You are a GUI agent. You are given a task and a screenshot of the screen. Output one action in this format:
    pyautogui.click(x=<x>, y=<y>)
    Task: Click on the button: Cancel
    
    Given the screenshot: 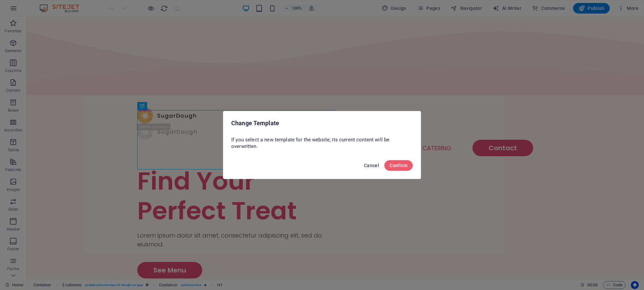 What is the action you would take?
    pyautogui.click(x=371, y=166)
    